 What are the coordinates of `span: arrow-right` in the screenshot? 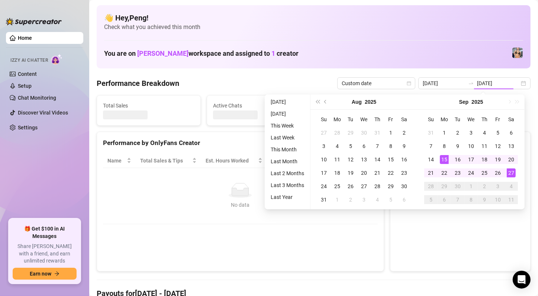 It's located at (57, 274).